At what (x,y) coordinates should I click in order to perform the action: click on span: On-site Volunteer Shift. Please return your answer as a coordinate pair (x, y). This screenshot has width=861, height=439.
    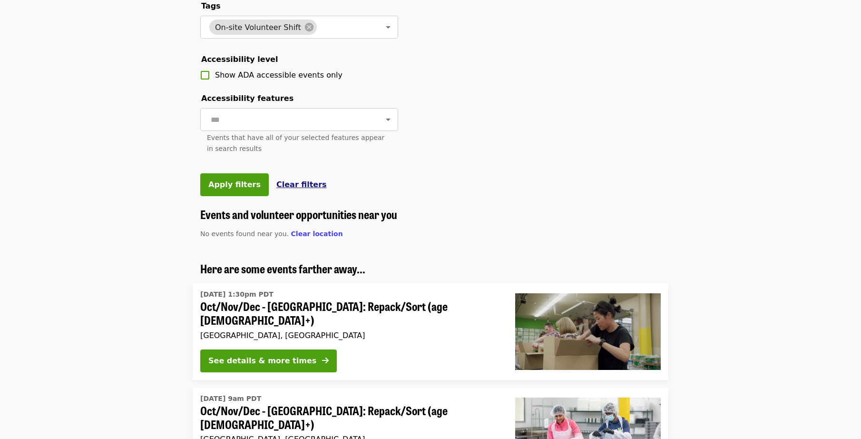
    Looking at the image, I should click on (258, 27).